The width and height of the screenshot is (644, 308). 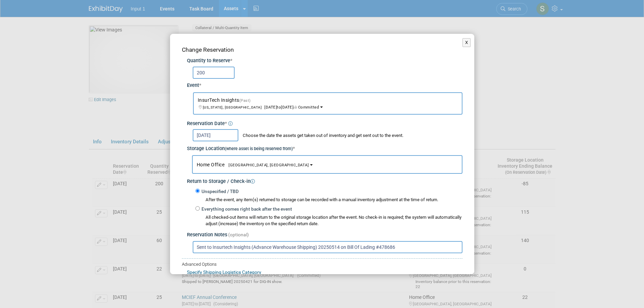 What do you see at coordinates (325, 61) in the screenshot?
I see `div: Quantity to Reserve` at bounding box center [325, 61].